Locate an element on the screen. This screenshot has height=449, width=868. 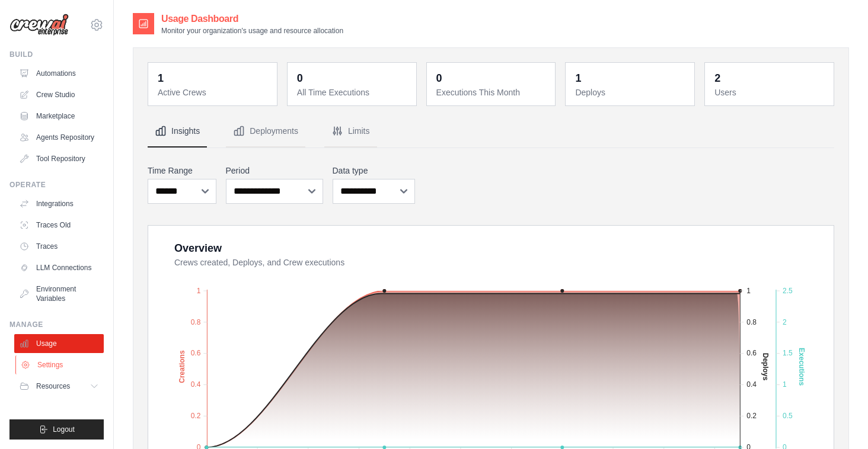
text: Executions is located at coordinates (802, 367).